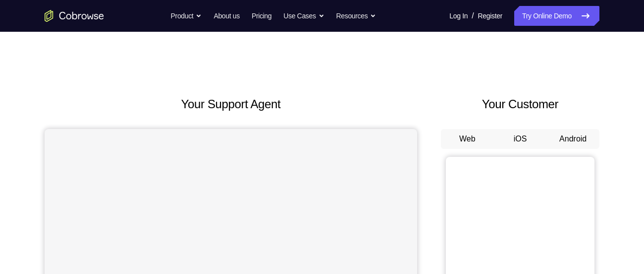 The width and height of the screenshot is (644, 274). I want to click on a: Log In, so click(459, 16).